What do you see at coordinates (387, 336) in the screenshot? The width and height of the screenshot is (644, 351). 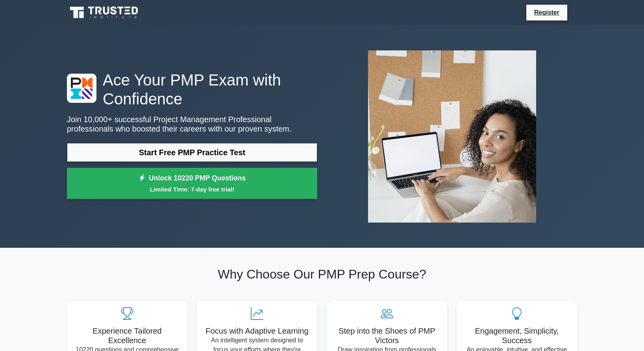 I see `h5: Step into the Shoes of PMP Victors` at bounding box center [387, 336].